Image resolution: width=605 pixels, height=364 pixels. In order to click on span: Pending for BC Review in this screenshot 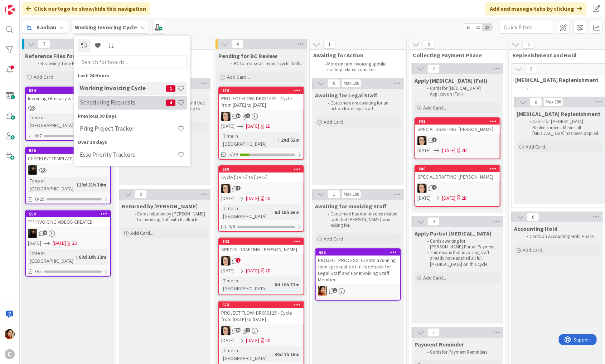, I will do `click(248, 56)`.